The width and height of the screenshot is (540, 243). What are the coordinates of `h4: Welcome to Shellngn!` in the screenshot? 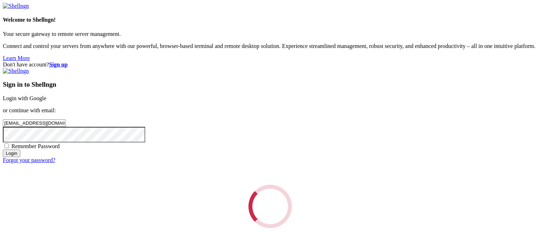 It's located at (270, 20).